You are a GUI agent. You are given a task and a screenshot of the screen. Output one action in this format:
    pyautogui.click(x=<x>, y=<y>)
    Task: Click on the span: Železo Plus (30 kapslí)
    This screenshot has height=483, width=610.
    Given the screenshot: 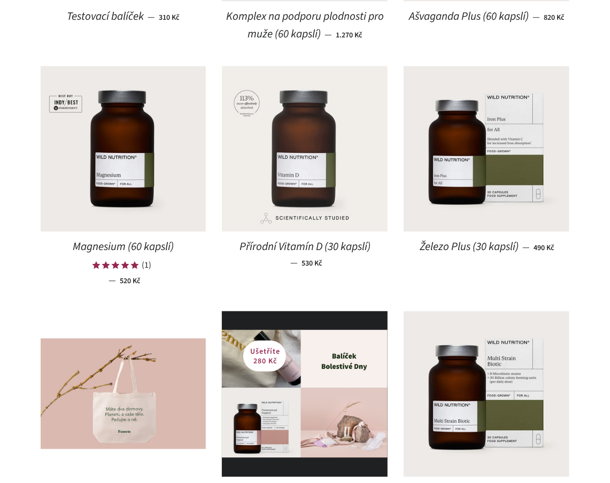 What is the action you would take?
    pyautogui.click(x=469, y=247)
    